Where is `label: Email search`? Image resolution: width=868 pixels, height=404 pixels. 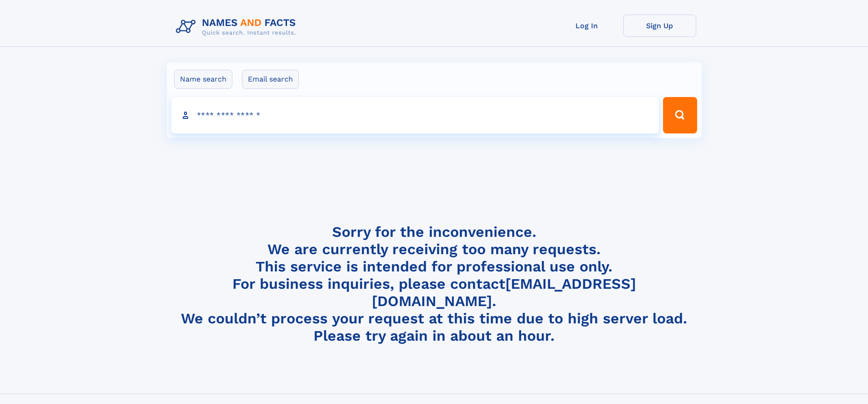
label: Email search is located at coordinates (270, 79).